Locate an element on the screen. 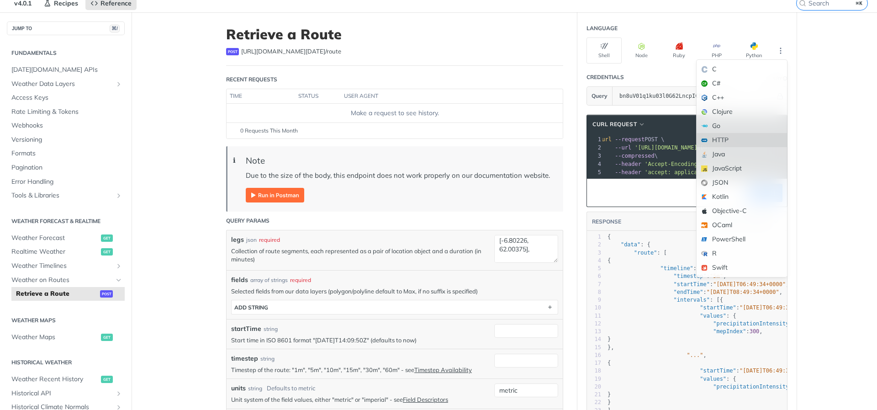 The width and height of the screenshot is (877, 410). span: post is located at coordinates (233, 52).